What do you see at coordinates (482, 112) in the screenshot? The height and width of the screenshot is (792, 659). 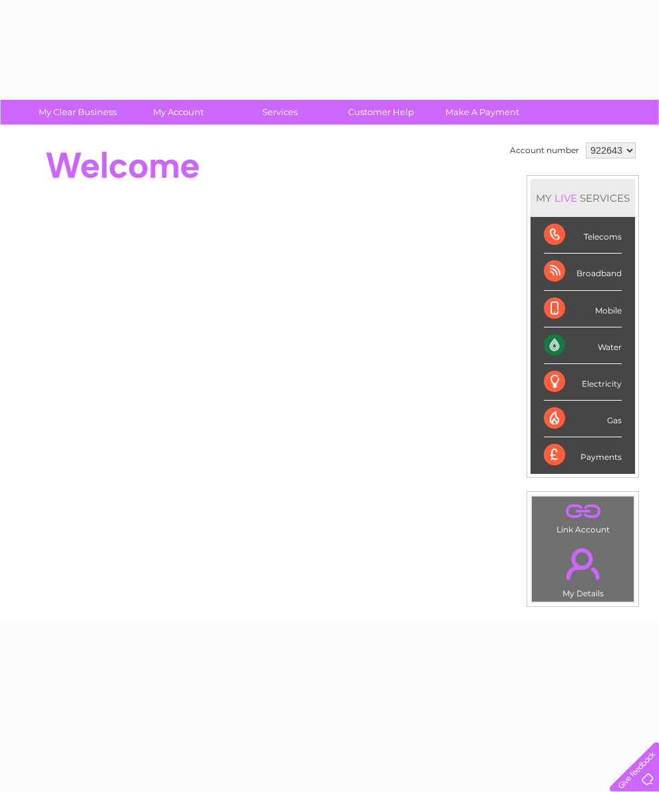 I see `a: Make A Payment` at bounding box center [482, 112].